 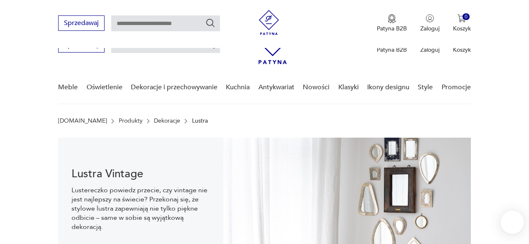 I want to click on img: Ikona medalu, so click(x=392, y=19).